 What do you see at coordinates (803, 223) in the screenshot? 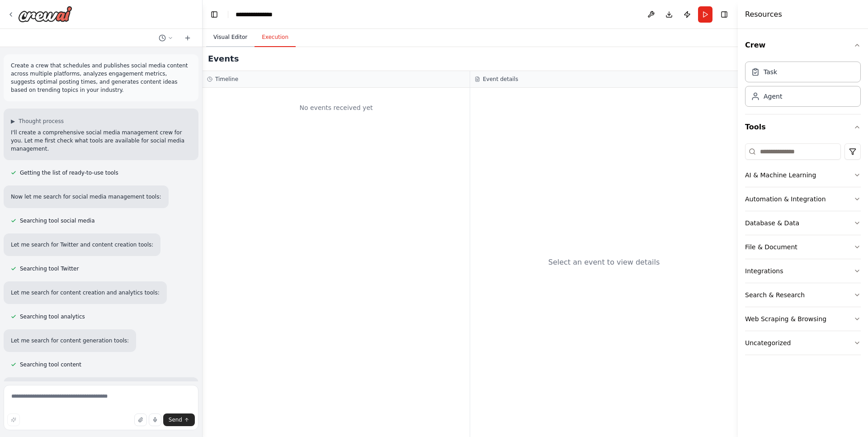
I see `button: Database & Data` at bounding box center [803, 223].